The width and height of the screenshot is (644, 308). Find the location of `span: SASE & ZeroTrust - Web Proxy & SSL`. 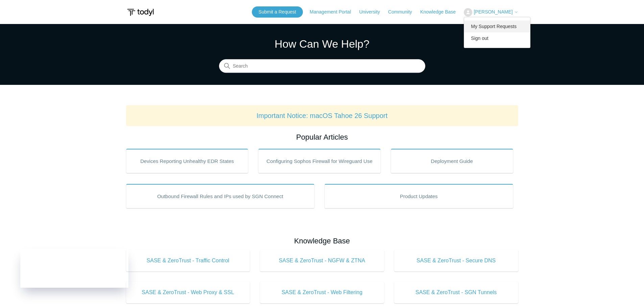

span: SASE & ZeroTrust - Web Proxy & SSL is located at coordinates (188, 293).